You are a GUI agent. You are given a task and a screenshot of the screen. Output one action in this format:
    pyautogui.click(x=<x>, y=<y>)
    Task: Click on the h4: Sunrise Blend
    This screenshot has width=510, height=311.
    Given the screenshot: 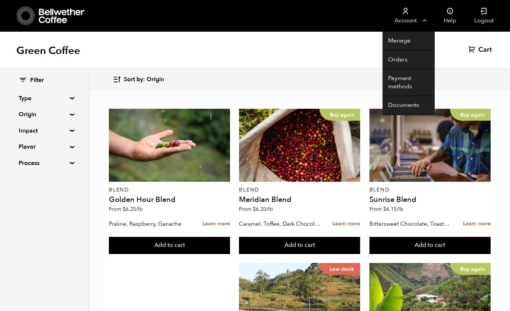 What is the action you would take?
    pyautogui.click(x=429, y=200)
    